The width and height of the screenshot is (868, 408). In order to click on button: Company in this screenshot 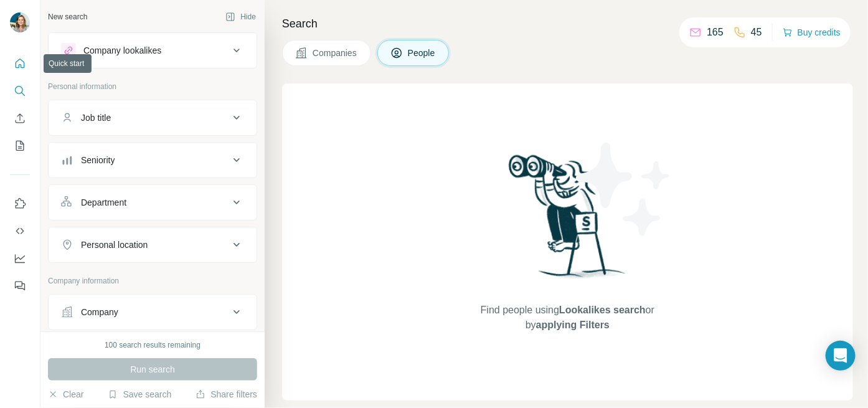, I will do `click(153, 312)`.